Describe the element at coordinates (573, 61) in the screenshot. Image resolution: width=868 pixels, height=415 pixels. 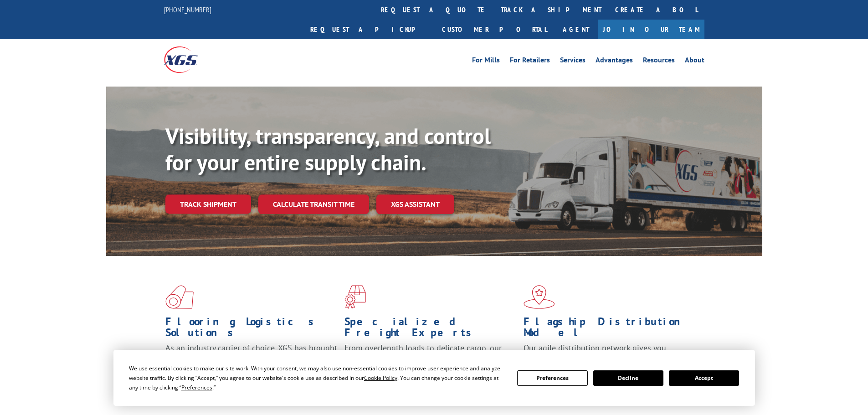
I see `a: Services` at that location.